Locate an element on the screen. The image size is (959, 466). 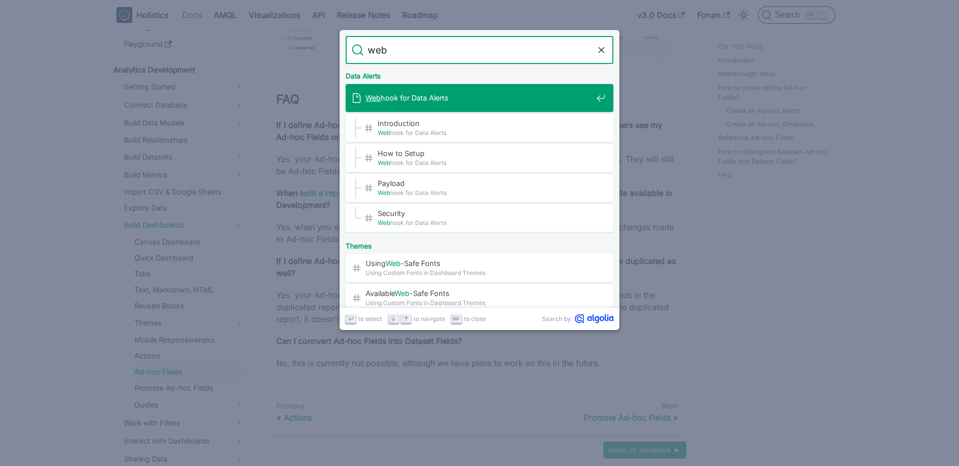
svg: Escape key is located at coordinates (456, 318).